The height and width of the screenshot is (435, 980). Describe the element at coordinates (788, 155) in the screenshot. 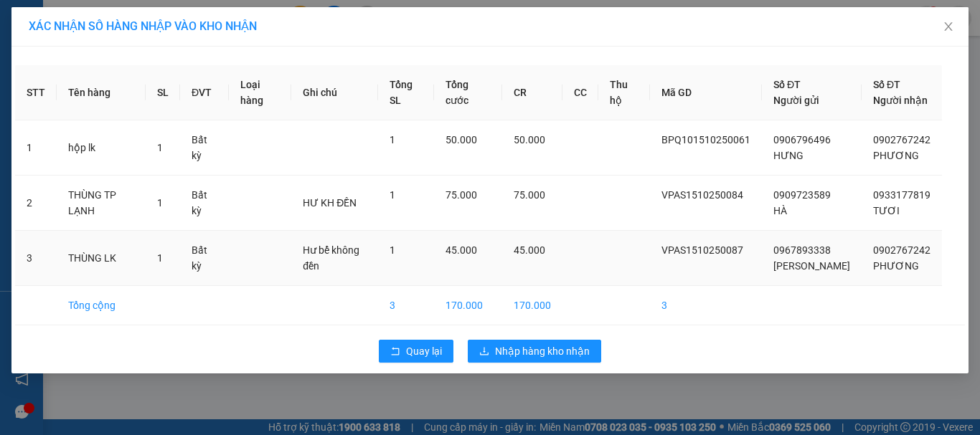

I see `span: HƯNG` at that location.